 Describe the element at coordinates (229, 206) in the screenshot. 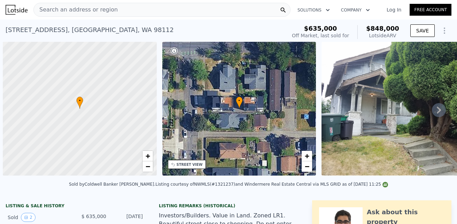

I see `div: Listing Remarks (Historical)` at that location.